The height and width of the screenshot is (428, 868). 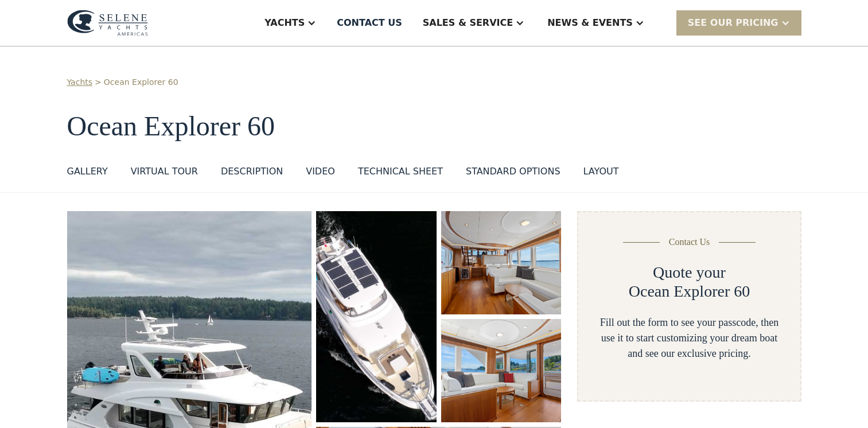 What do you see at coordinates (141, 82) in the screenshot?
I see `a: Ocean Explorer 60` at bounding box center [141, 82].